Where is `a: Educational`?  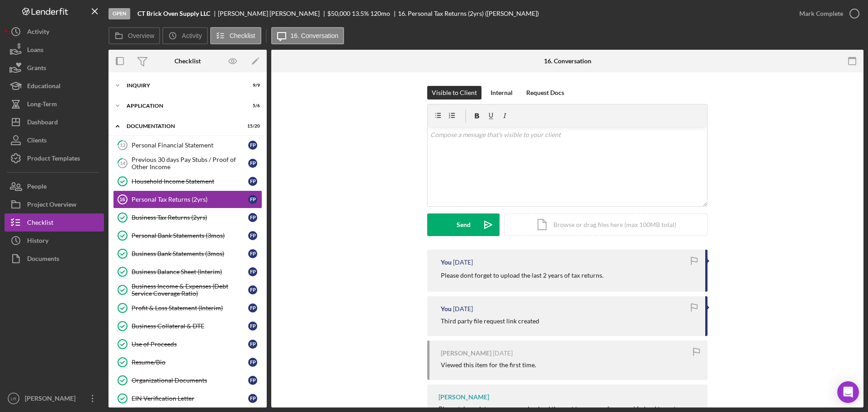 a: Educational is located at coordinates (54, 86).